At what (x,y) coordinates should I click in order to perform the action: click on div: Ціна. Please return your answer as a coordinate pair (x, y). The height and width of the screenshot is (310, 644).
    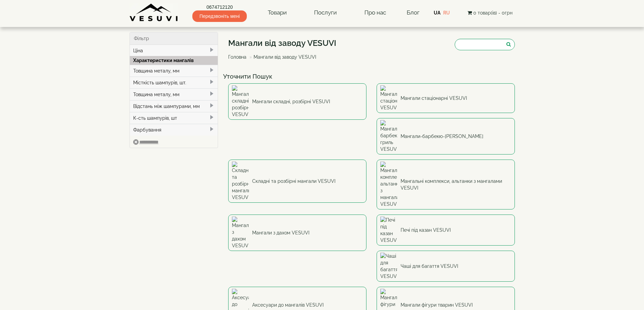
    Looking at the image, I should click on (174, 50).